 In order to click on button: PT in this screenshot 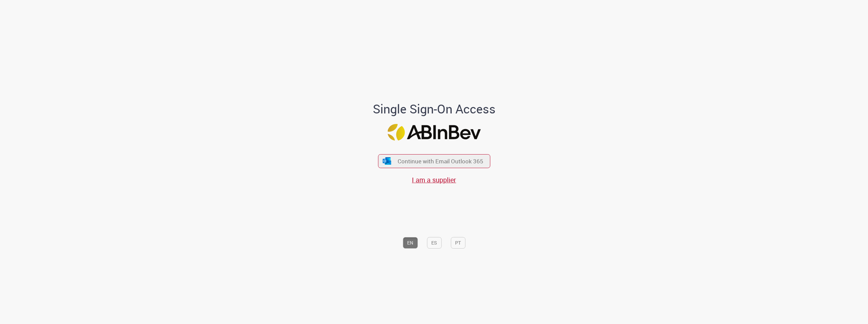, I will do `click(458, 243)`.